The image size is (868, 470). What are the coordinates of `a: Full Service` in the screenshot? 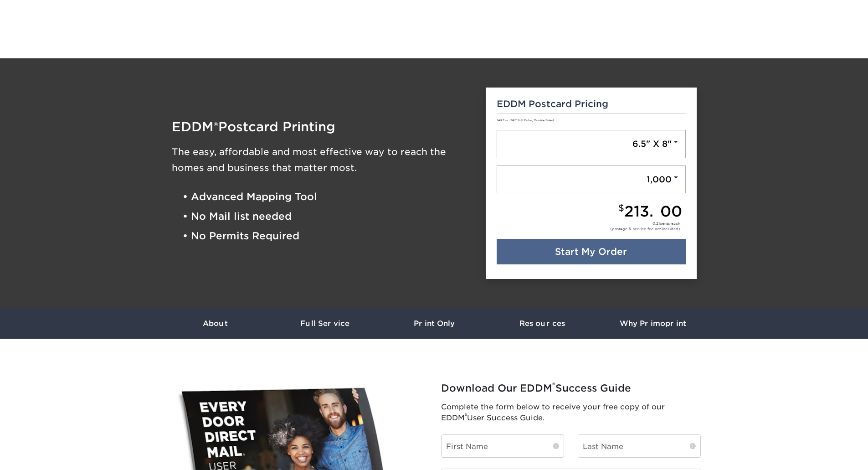 It's located at (325, 323).